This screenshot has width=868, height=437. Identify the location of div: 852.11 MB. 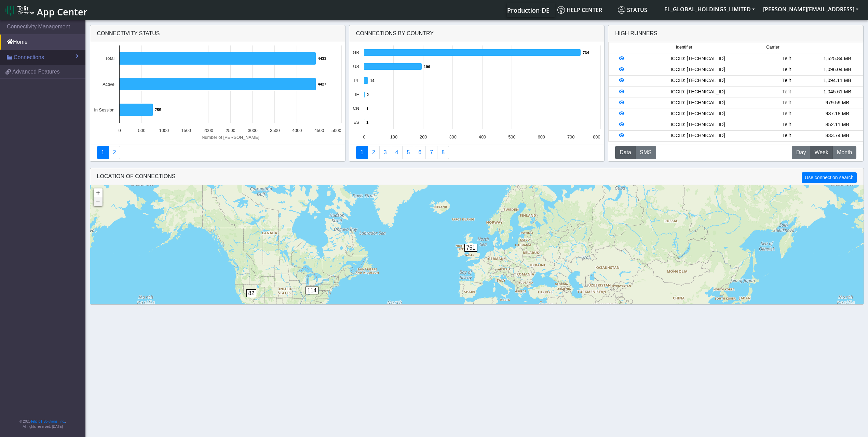
(838, 125).